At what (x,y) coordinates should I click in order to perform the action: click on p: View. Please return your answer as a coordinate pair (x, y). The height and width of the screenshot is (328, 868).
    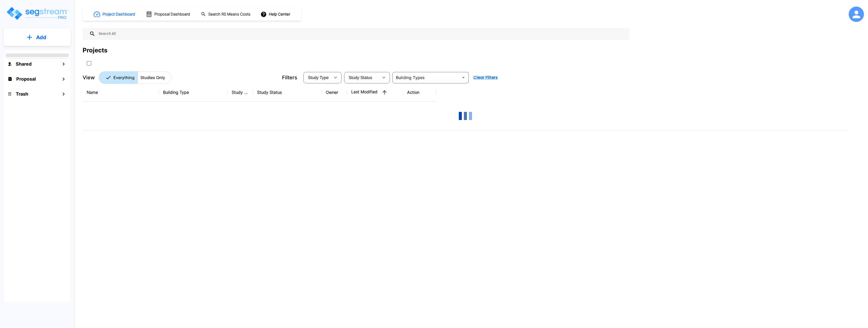
    Looking at the image, I should click on (89, 78).